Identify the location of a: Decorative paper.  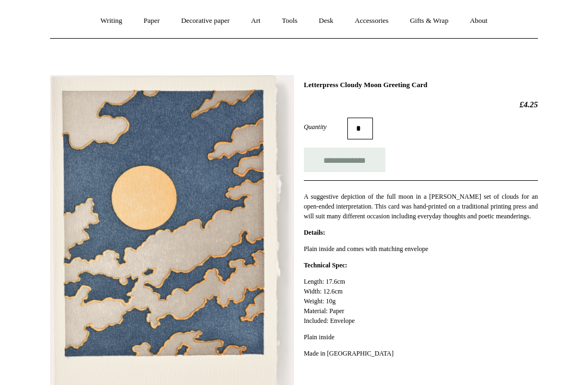
(205, 21).